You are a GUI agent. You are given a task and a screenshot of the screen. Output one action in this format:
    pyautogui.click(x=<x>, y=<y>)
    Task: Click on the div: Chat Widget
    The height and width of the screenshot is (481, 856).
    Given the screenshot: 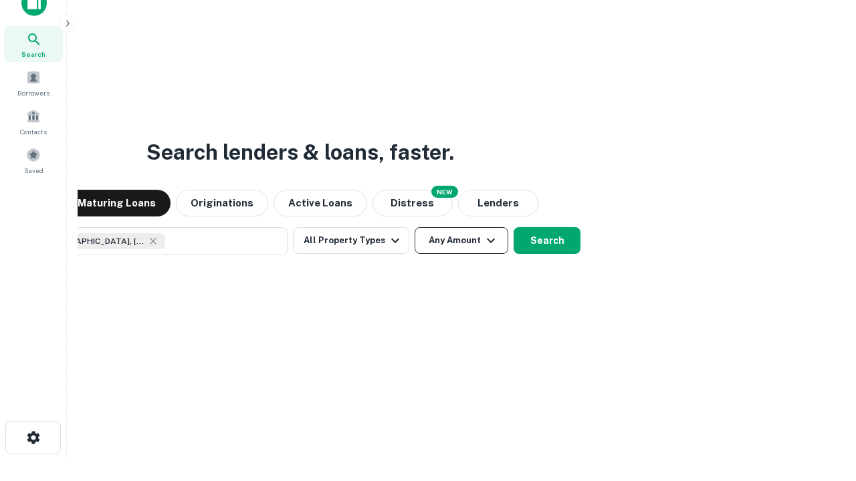 What is the action you would take?
    pyautogui.click(x=822, y=407)
    